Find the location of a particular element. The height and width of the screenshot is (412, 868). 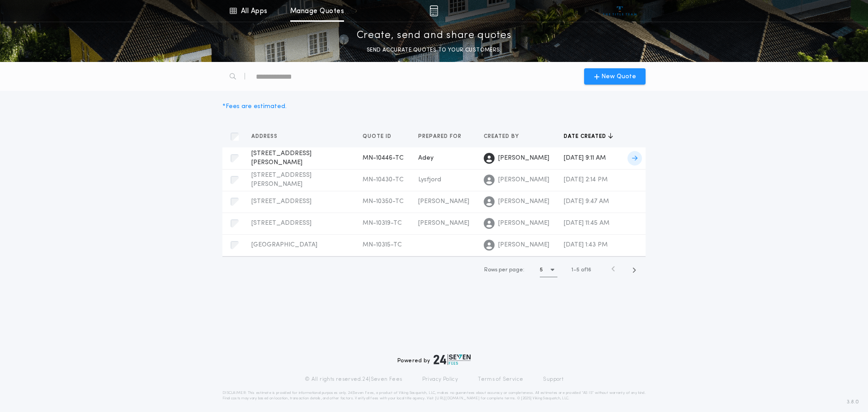

p: Create, send and share quotes is located at coordinates (434, 36).